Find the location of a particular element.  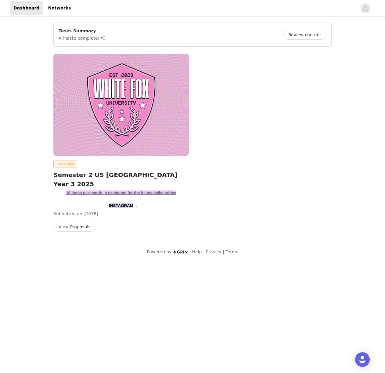

a: Help is located at coordinates (197, 252).